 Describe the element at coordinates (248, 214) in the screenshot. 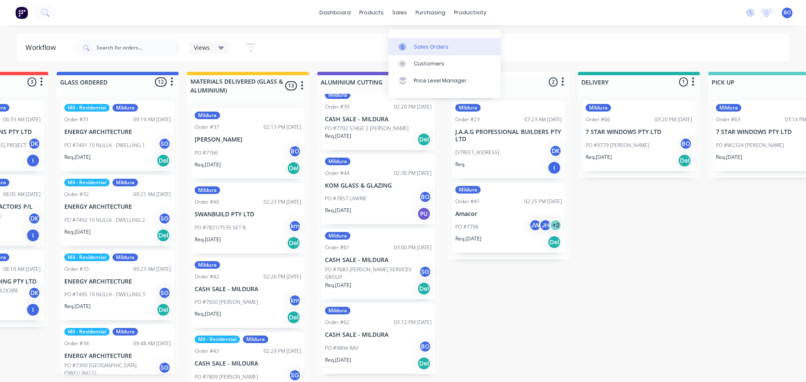

I see `p: SWANBUILD PTY LTD` at that location.